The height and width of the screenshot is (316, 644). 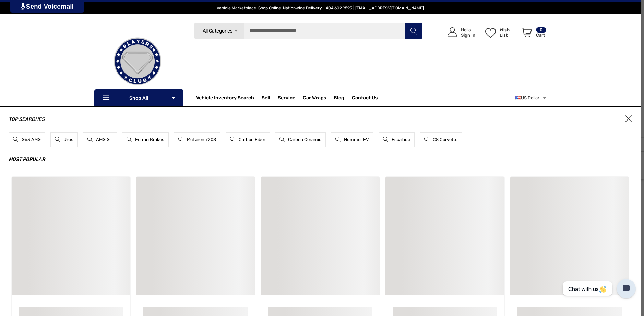 What do you see at coordinates (440, 140) in the screenshot?
I see `a: C8 Corvette` at bounding box center [440, 140].